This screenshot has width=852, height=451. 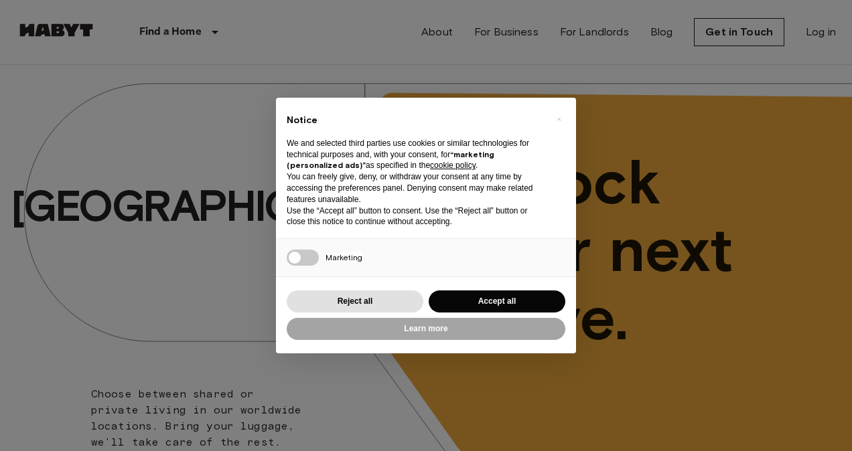 I want to click on button: Accept all, so click(x=497, y=301).